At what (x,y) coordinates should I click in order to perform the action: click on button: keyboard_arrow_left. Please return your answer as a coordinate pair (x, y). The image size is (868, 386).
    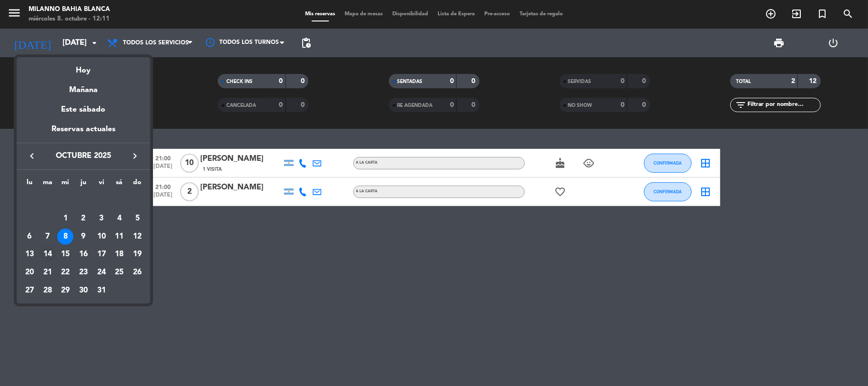
    Looking at the image, I should click on (32, 156).